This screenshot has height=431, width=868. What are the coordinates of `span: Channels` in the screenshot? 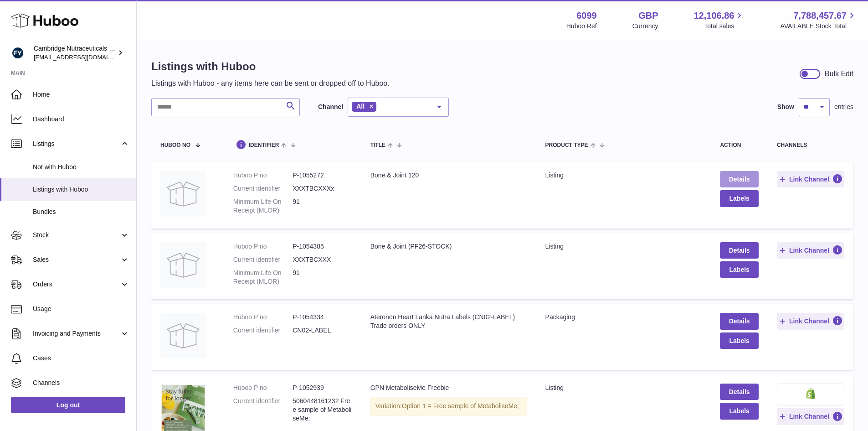 It's located at (81, 383).